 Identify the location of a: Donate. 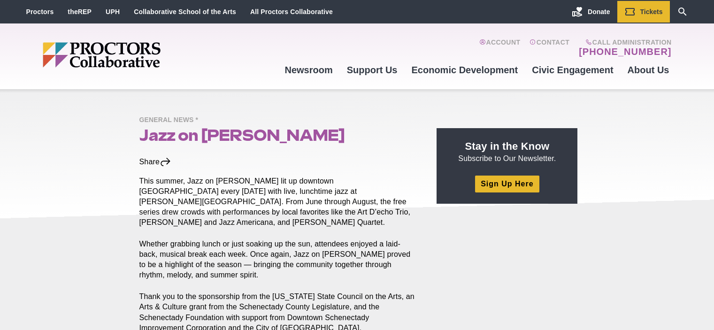
(591, 12).